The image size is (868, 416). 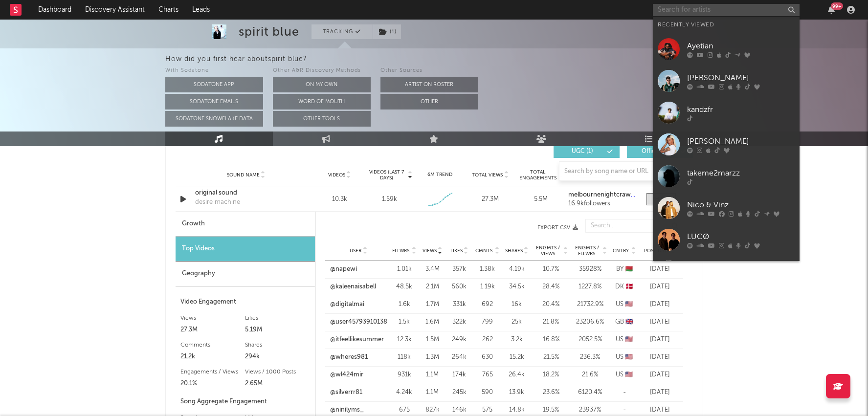 What do you see at coordinates (590, 340) in the screenshot?
I see `div: 2052.5 %` at bounding box center [590, 340].